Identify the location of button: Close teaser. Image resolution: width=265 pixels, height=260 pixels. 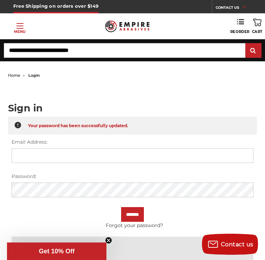
(109, 241).